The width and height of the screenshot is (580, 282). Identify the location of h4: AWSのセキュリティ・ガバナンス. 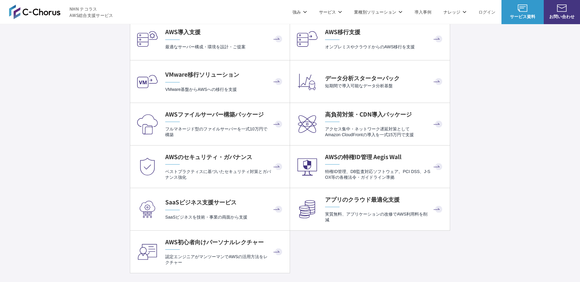
(225, 157).